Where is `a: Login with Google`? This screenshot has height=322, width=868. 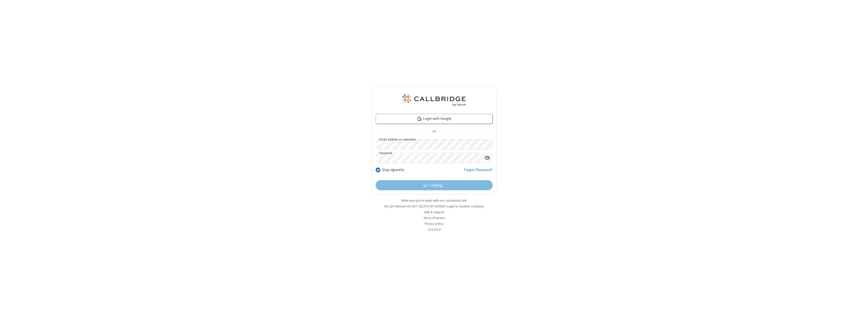
a: Login with Google is located at coordinates (434, 118).